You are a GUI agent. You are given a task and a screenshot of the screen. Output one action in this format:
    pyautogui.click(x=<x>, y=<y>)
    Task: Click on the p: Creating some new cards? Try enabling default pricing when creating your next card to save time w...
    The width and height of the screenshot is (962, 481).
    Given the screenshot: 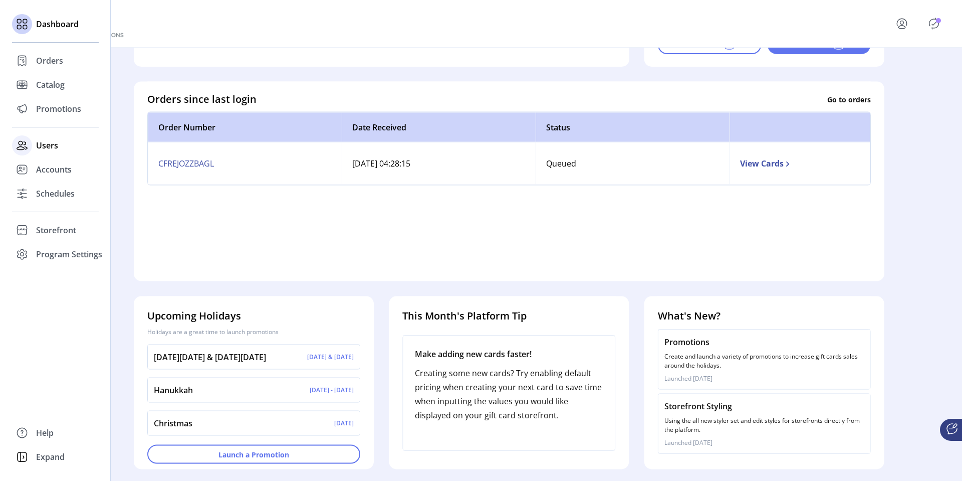 What is the action you would take?
    pyautogui.click(x=509, y=394)
    